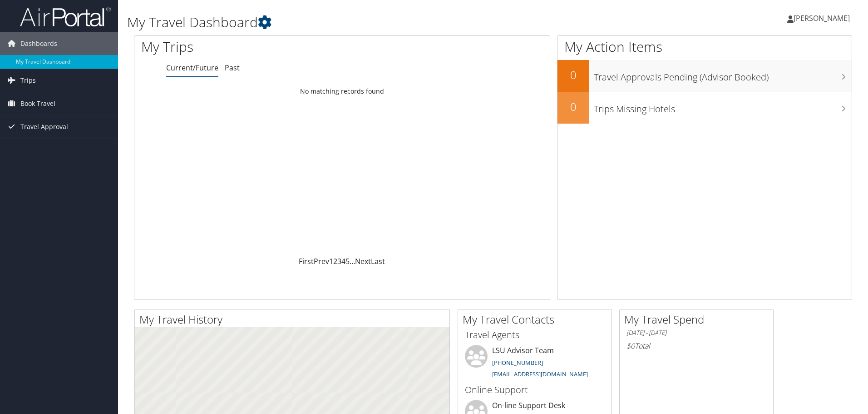 The image size is (868, 414). Describe the element at coordinates (362, 261) in the screenshot. I see `a: Next` at that location.